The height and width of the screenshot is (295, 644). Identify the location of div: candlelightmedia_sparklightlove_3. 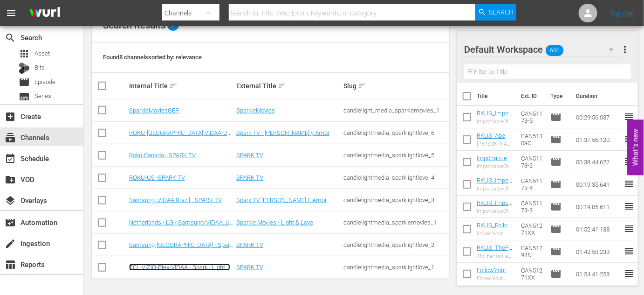
(396, 200).